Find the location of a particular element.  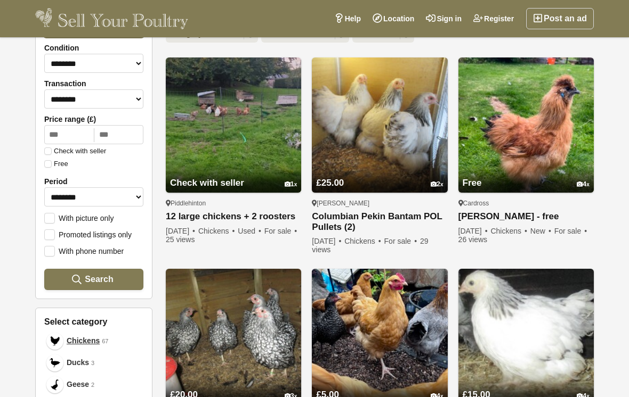

span: 29 views is located at coordinates (370, 246).